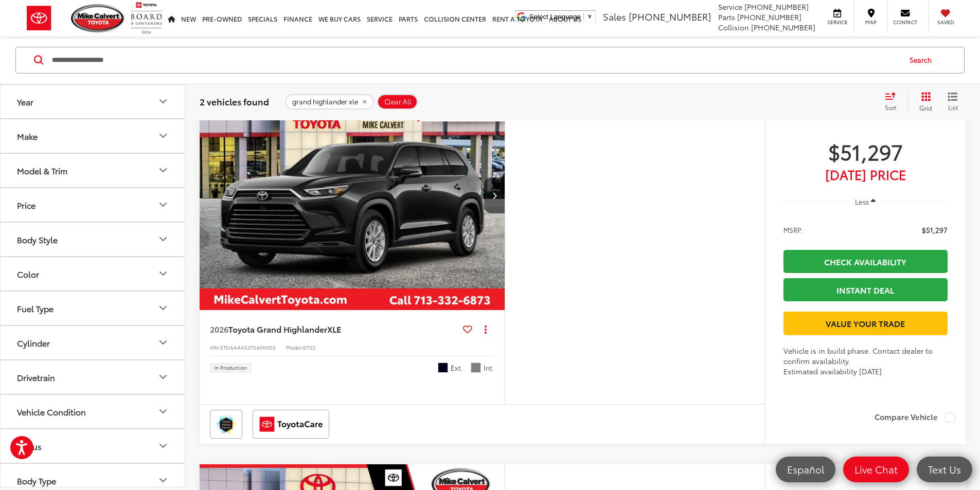 This screenshot has width=980, height=490. Describe the element at coordinates (294, 347) in the screenshot. I see `span: Model:` at that location.